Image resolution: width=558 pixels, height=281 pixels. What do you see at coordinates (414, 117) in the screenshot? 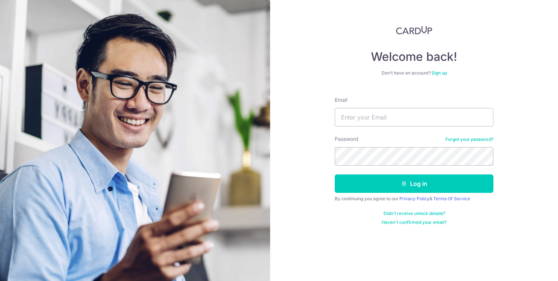
I see `input: Enter your Email` at bounding box center [414, 117].